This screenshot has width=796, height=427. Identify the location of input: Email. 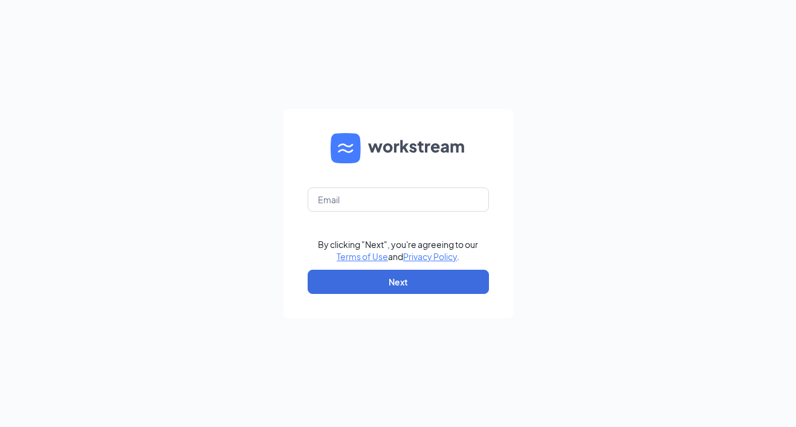
(398, 199).